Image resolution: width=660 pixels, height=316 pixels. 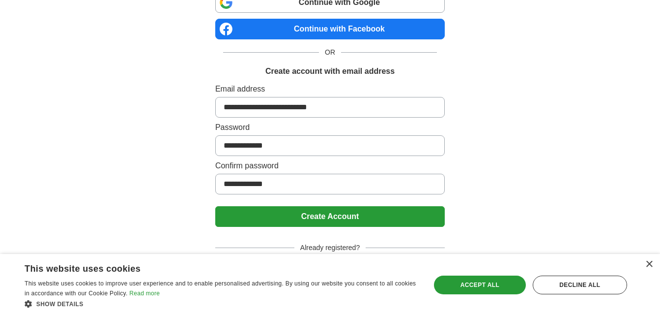 What do you see at coordinates (330, 29) in the screenshot?
I see `a: Continue with Facebook` at bounding box center [330, 29].